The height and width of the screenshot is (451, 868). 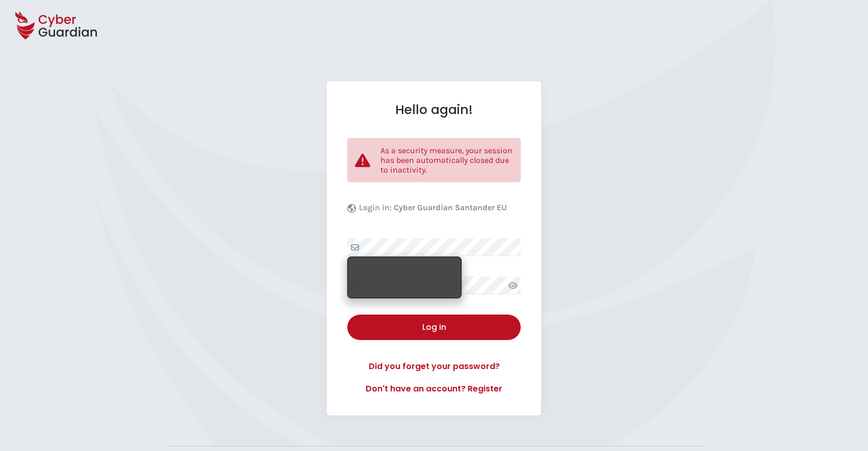 What do you see at coordinates (434, 390) in the screenshot?
I see `a: Don't have an account? Register` at bounding box center [434, 390].